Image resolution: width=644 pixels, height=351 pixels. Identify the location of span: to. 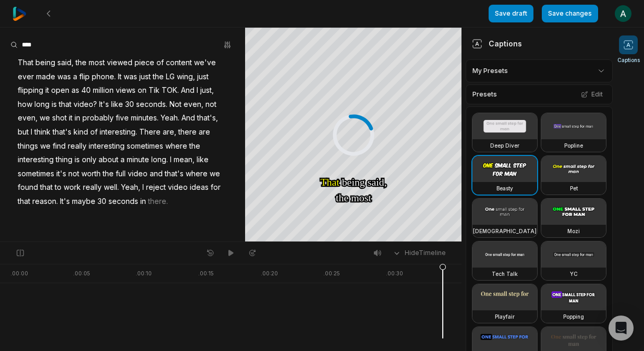
(58, 187).